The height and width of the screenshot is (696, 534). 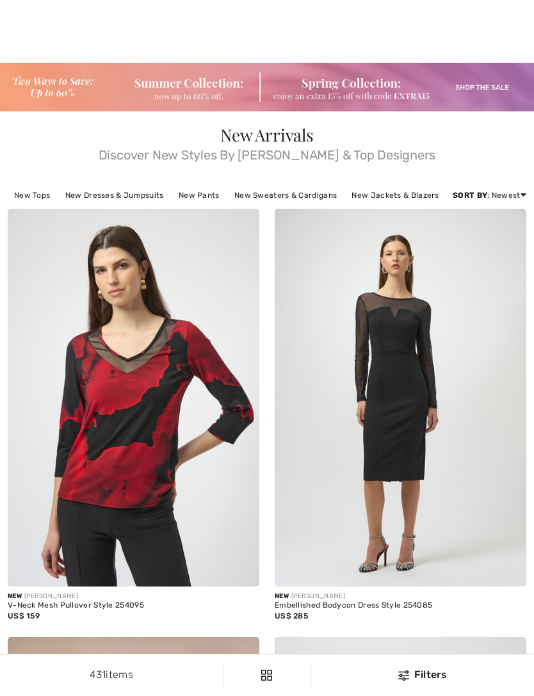 What do you see at coordinates (395, 195) in the screenshot?
I see `a: New Jackets & Blazers` at bounding box center [395, 195].